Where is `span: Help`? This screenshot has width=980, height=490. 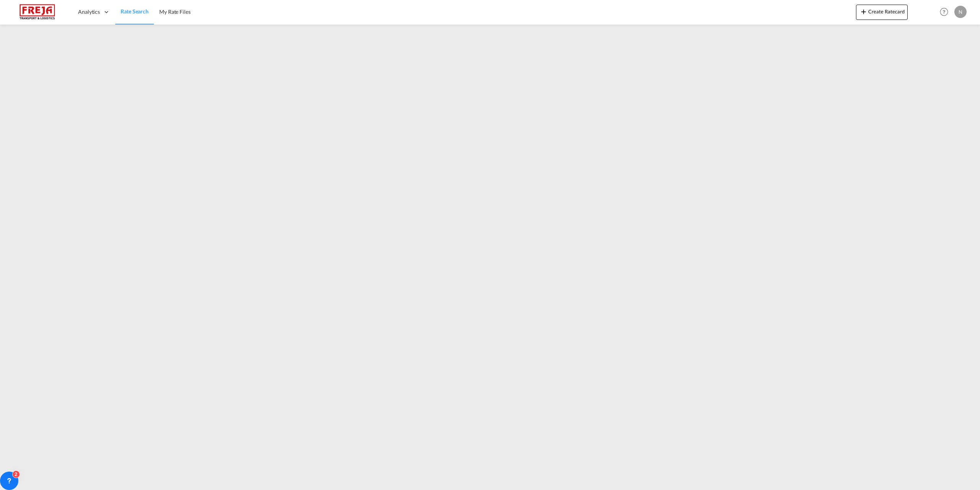
span: Help is located at coordinates (944, 12).